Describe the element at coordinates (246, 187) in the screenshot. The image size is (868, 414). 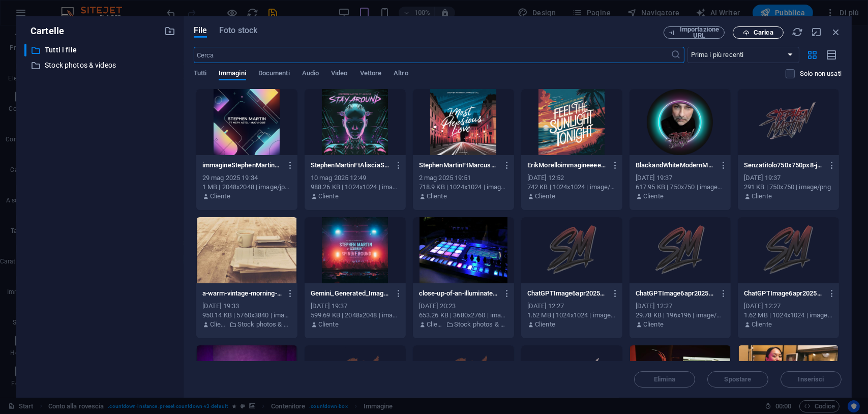
I see `div: 1 MB | 2048x2048 | image/jpeg` at that location.